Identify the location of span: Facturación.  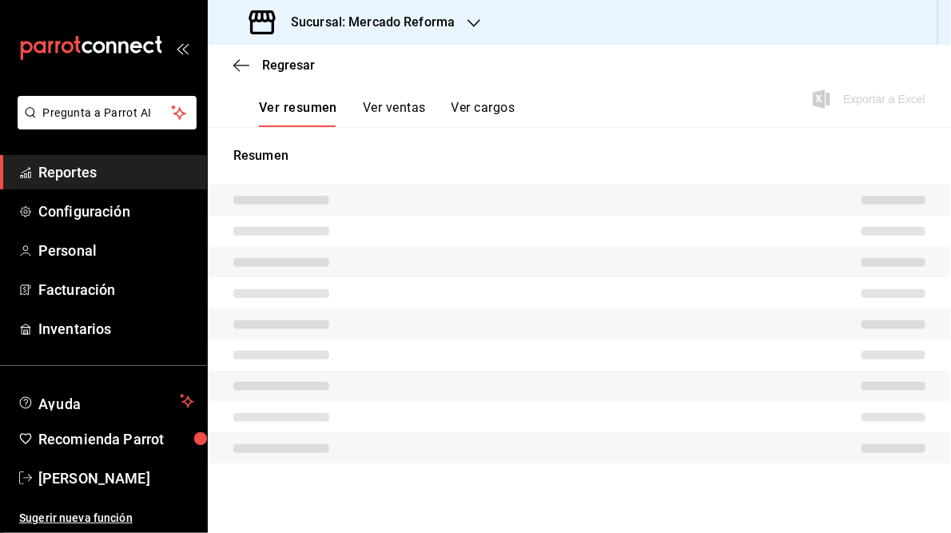
(116, 289).